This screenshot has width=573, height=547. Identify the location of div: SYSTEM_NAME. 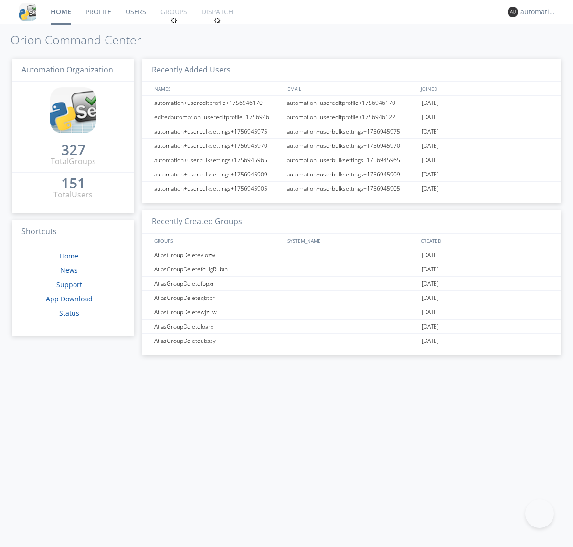
(351, 241).